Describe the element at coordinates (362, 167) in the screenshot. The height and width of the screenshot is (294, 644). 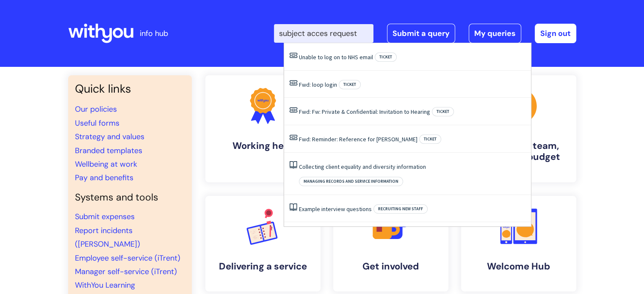
I see `a: Collecting client equality and diversity information` at that location.